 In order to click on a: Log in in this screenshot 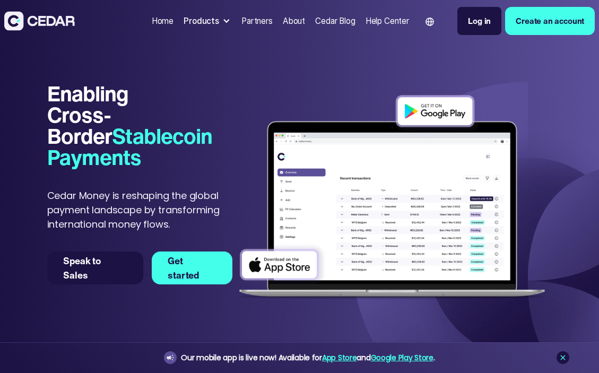, I will do `click(479, 21)`.